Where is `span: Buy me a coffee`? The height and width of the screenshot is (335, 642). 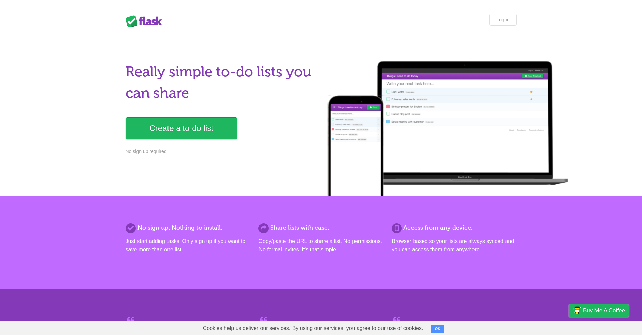
span: Buy me a coffee is located at coordinates (604, 310).